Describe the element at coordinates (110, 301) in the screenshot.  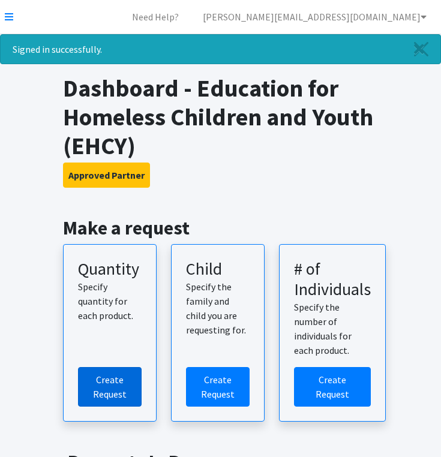
I see `p: Specify quantity for each product.` at that location.